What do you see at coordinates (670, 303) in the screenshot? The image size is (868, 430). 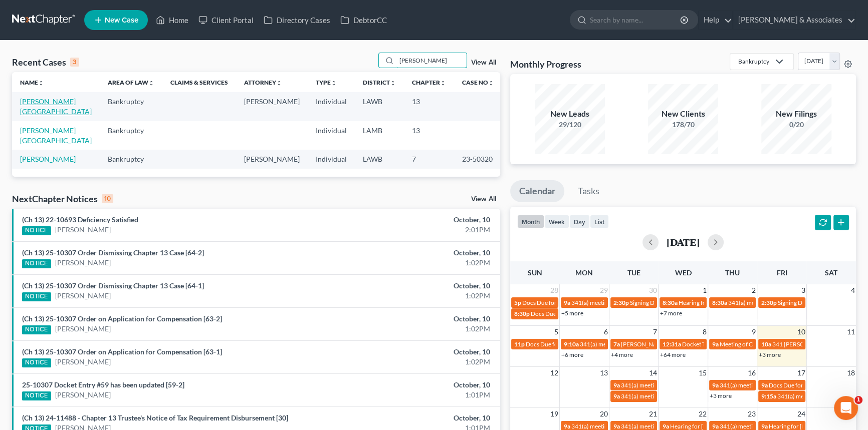 I see `span: 8:30a` at bounding box center [670, 303].